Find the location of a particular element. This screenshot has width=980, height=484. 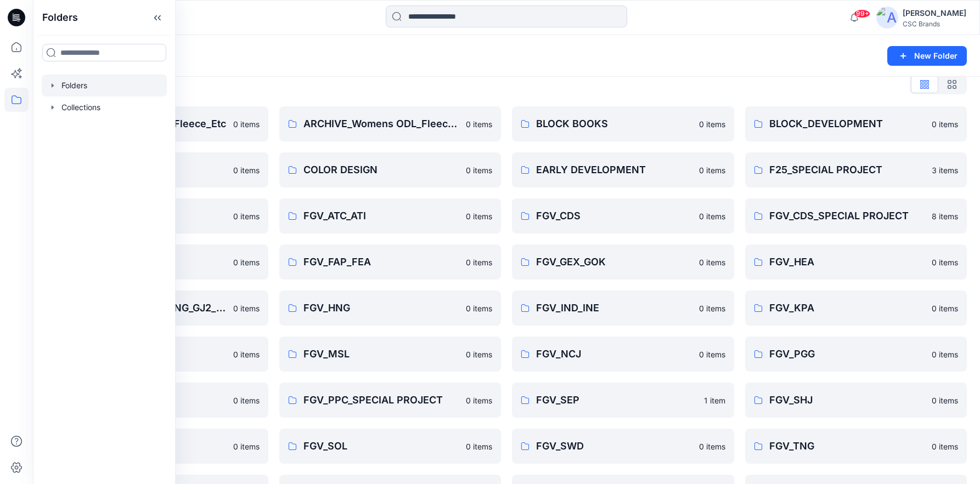

a: FGV_KPA0 items is located at coordinates (856, 308).